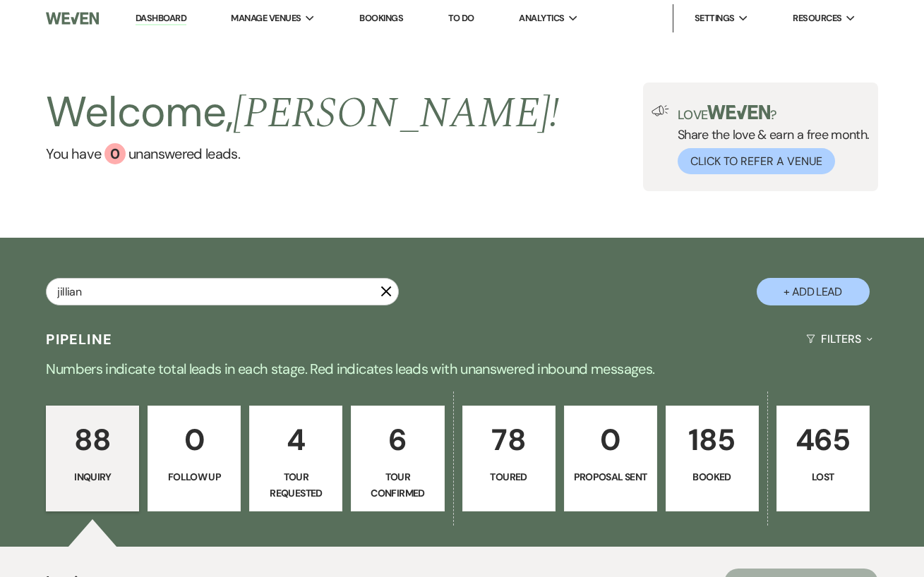 This screenshot has width=924, height=577. What do you see at coordinates (542, 19) in the screenshot?
I see `span: Analytics` at bounding box center [542, 19].